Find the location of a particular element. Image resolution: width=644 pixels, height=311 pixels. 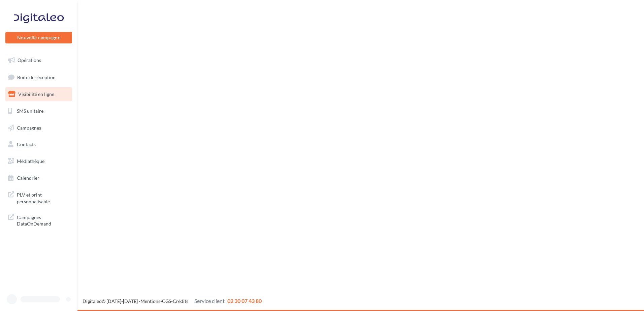

a: Boîte de réception is located at coordinates (38, 77).